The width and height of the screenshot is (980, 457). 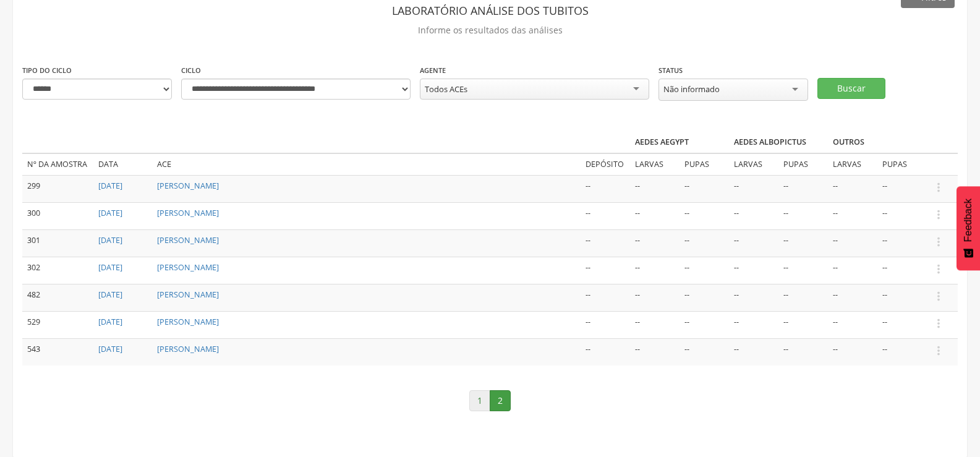 I want to click on th: Aedes albopictus, so click(x=779, y=142).